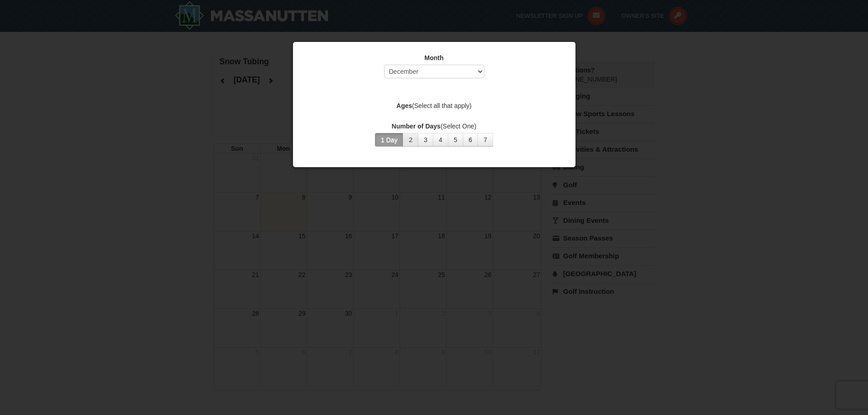 This screenshot has width=868, height=415. Describe the element at coordinates (416, 126) in the screenshot. I see `strong: Number of Days` at that location.